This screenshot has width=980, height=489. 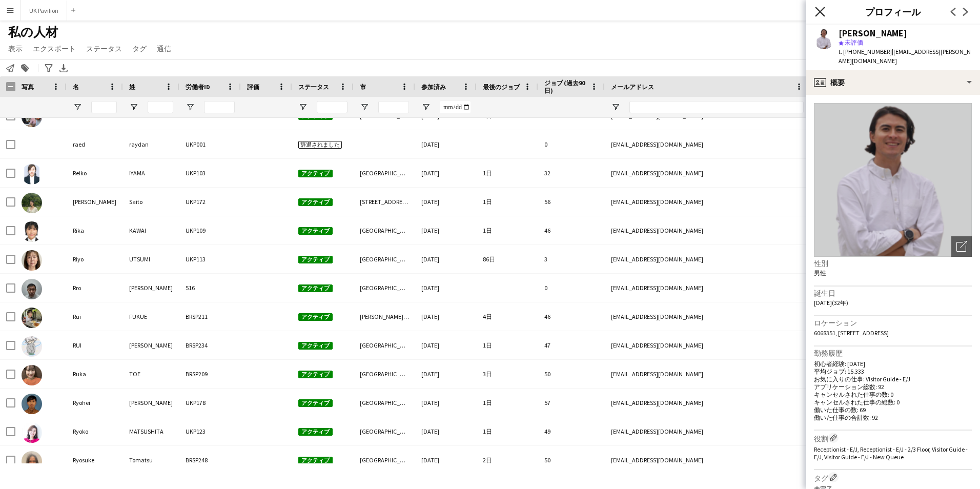 What do you see at coordinates (508, 316) in the screenshot?
I see `div: 4日` at bounding box center [508, 316].